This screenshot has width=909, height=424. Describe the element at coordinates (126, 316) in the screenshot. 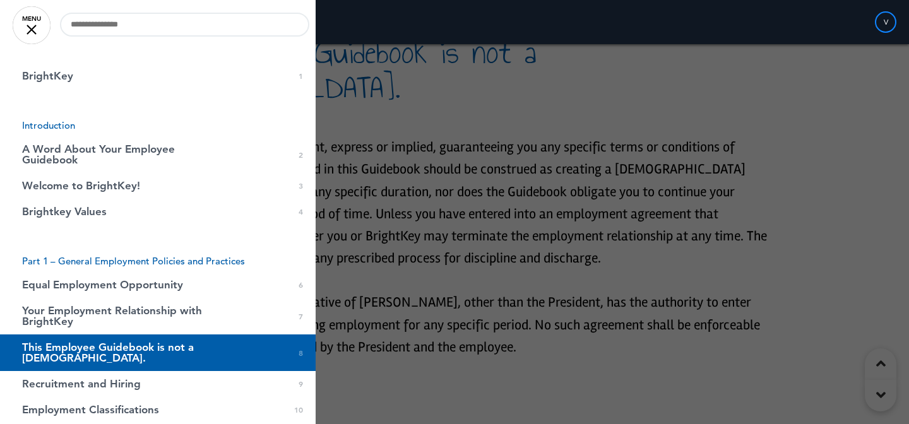

I see `span: Your Employment Relationship with BrightKey` at that location.